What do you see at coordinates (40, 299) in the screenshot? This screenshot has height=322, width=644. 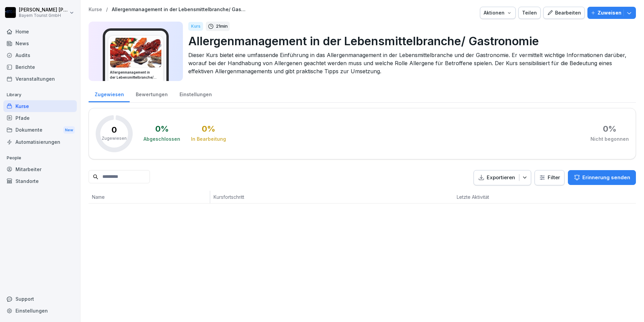 I see `div: Support` at bounding box center [40, 299].